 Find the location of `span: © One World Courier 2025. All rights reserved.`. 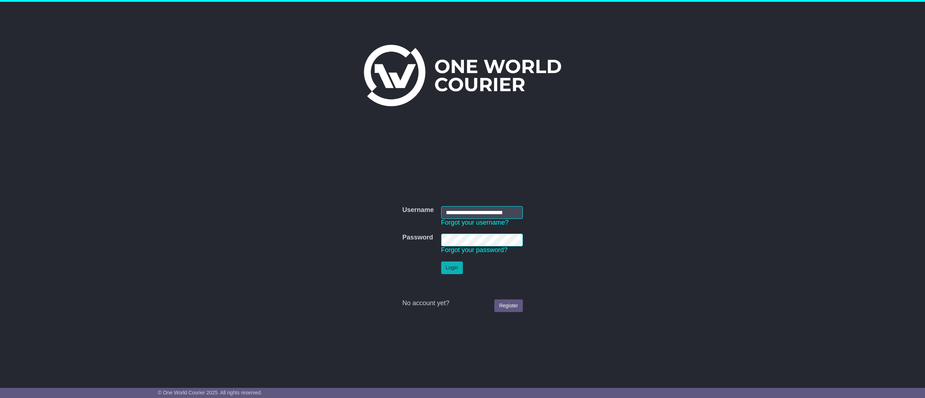

span: © One World Courier 2025. All rights reserved. is located at coordinates (210, 393).